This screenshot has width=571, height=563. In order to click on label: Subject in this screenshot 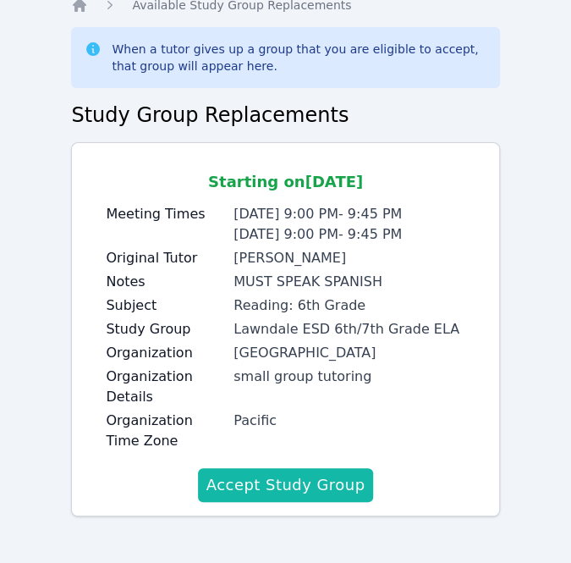, I will do `click(164, 305)`.